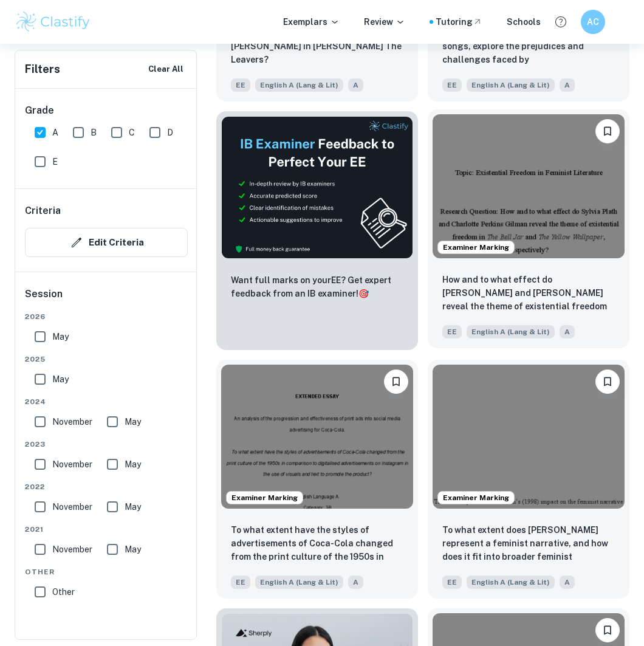  I want to click on button: Clear All, so click(166, 69).